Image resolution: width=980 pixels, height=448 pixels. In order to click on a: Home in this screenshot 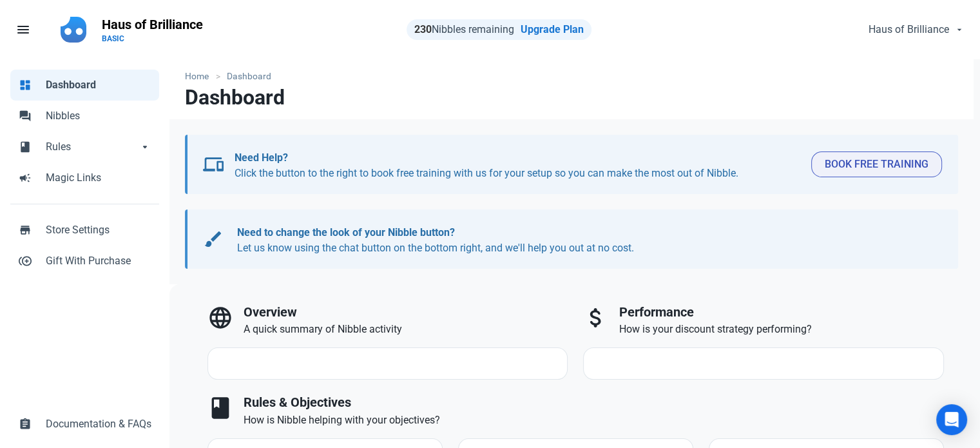, I will do `click(200, 76)`.